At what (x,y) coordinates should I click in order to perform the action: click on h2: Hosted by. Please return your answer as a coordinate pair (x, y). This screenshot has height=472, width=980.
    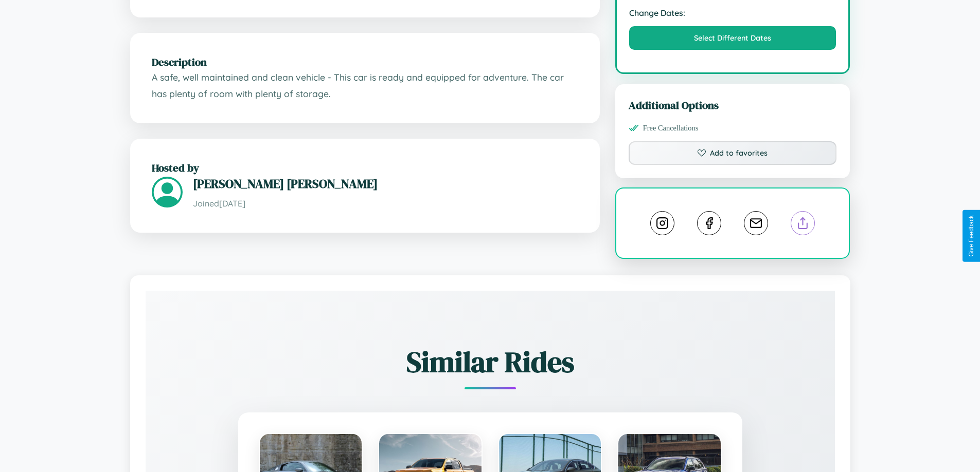
    Looking at the image, I should click on (365, 168).